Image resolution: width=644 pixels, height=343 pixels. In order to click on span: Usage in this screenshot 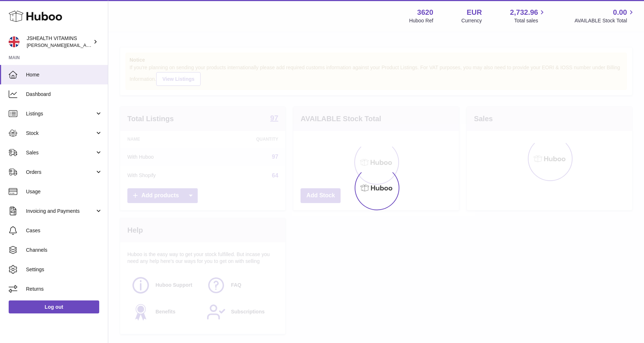, I will do `click(64, 192)`.